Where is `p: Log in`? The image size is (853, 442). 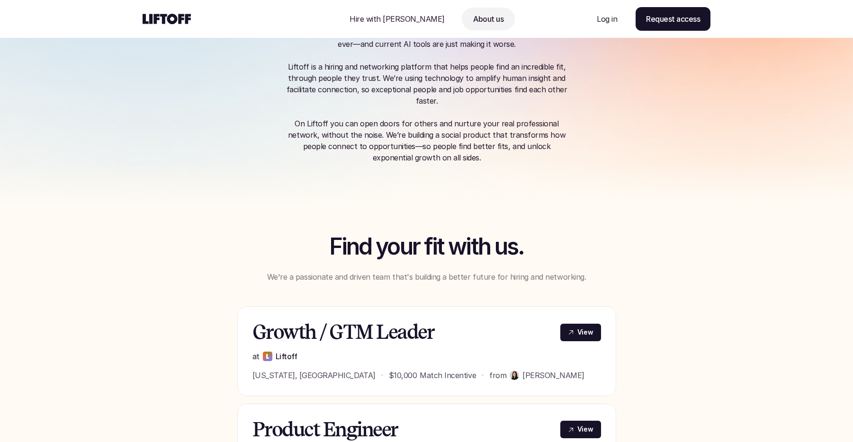
p: Log in is located at coordinates (606, 19).